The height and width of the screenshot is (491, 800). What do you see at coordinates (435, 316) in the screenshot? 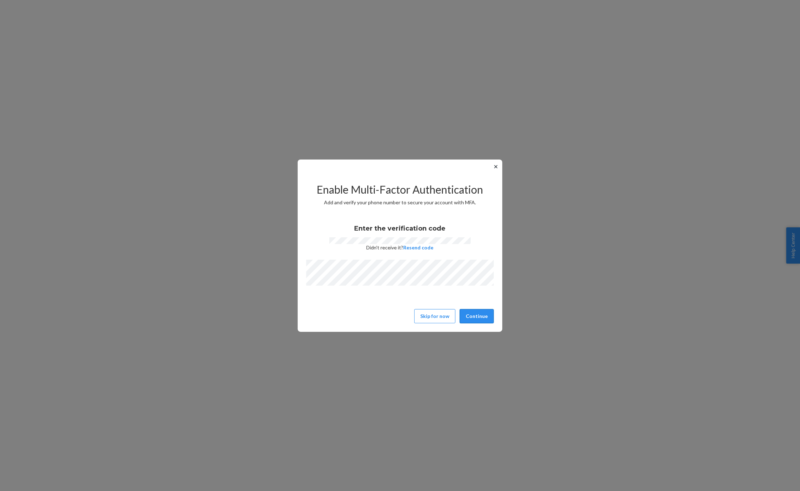
I see `button: Skip for now` at bounding box center [435, 316].